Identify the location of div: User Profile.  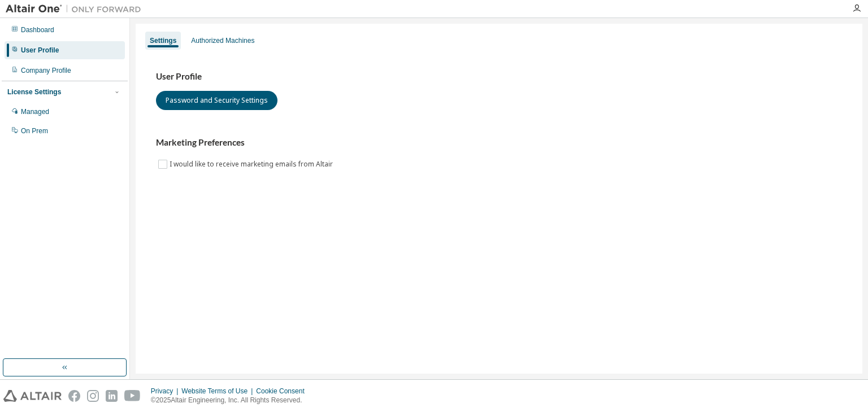
(39, 50).